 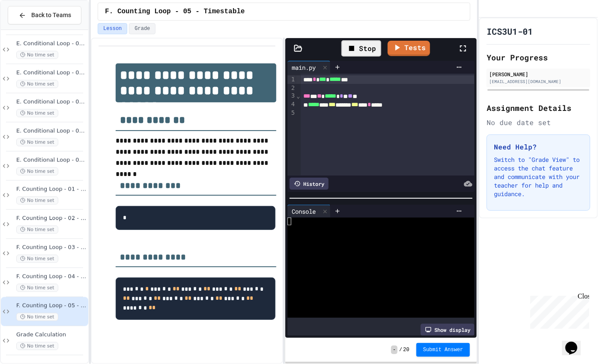 I want to click on div: No due date set, so click(x=538, y=122).